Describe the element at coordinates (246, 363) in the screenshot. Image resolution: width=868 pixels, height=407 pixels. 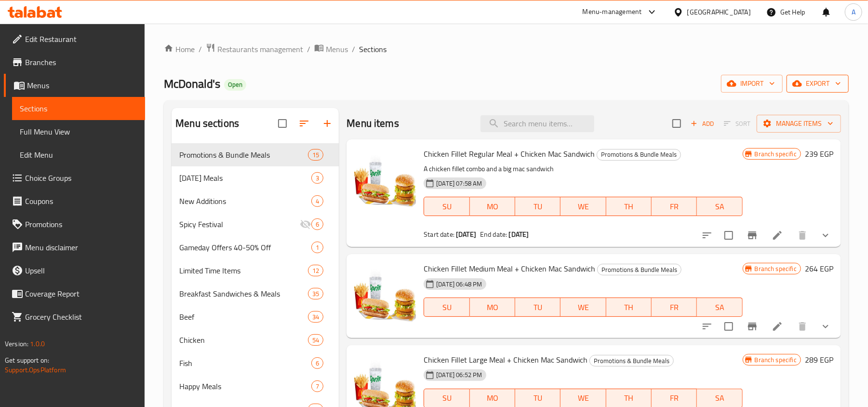
I see `span: Fish` at that location.